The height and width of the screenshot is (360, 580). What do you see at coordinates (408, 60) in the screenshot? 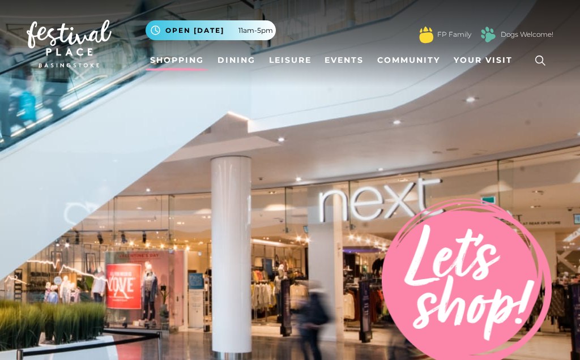
I see `a: Community` at bounding box center [408, 60].